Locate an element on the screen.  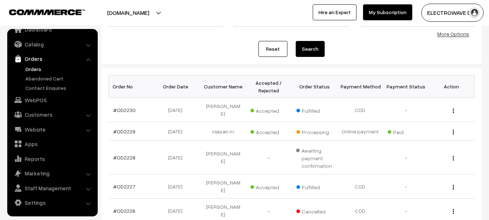
span: Processing is located at coordinates (315, 131).